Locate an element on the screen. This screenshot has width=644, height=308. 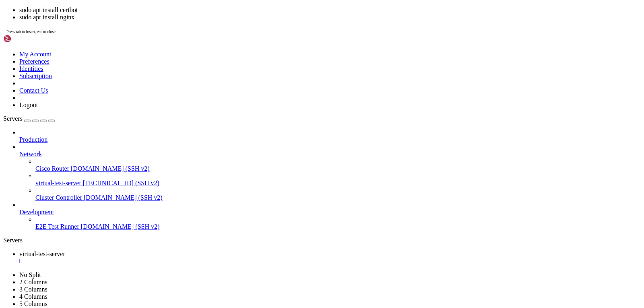
span: Network is located at coordinates (30, 154).